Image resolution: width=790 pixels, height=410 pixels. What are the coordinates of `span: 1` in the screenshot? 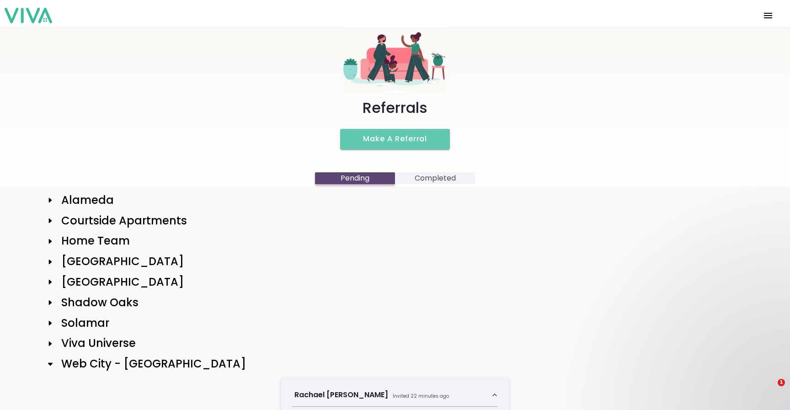 It's located at (781, 383).